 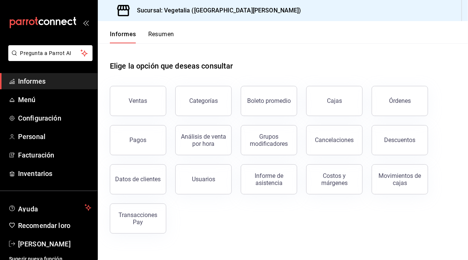 I want to click on font: Análisis de venta por hora, so click(x=204, y=140).